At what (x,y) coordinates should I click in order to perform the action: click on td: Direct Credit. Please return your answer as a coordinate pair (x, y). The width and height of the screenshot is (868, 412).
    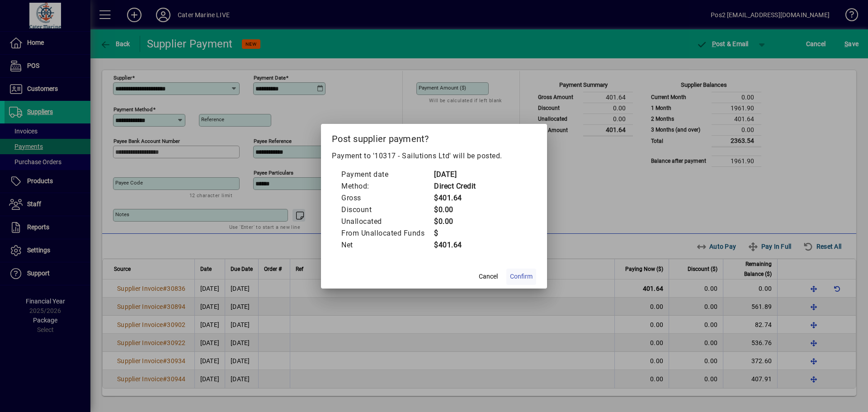
    Looking at the image, I should click on (455, 186).